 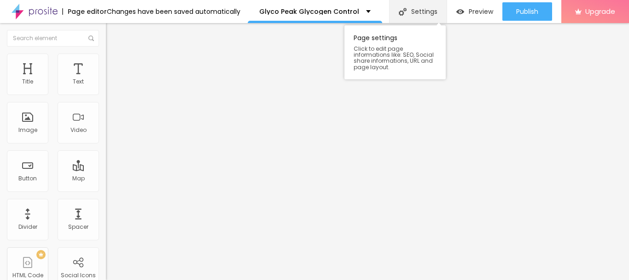 What do you see at coordinates (78, 130) in the screenshot?
I see `div: Video` at bounding box center [78, 130].